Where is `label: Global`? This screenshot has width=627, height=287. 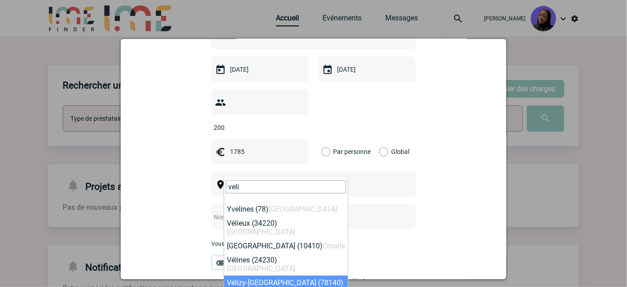 label: Global is located at coordinates (382, 152).